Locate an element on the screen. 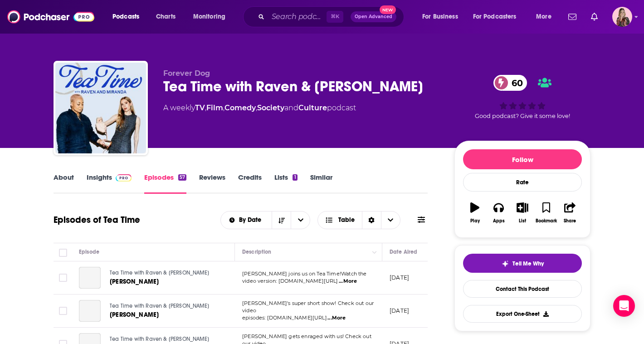  a: Episodes57 is located at coordinates (165, 183).